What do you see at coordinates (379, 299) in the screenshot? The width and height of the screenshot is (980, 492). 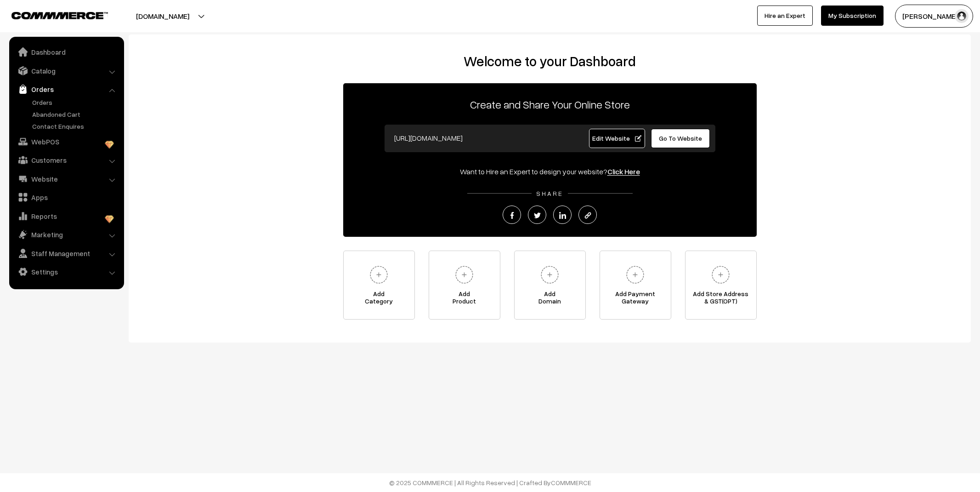 I see `span: Add Category` at bounding box center [379, 299].